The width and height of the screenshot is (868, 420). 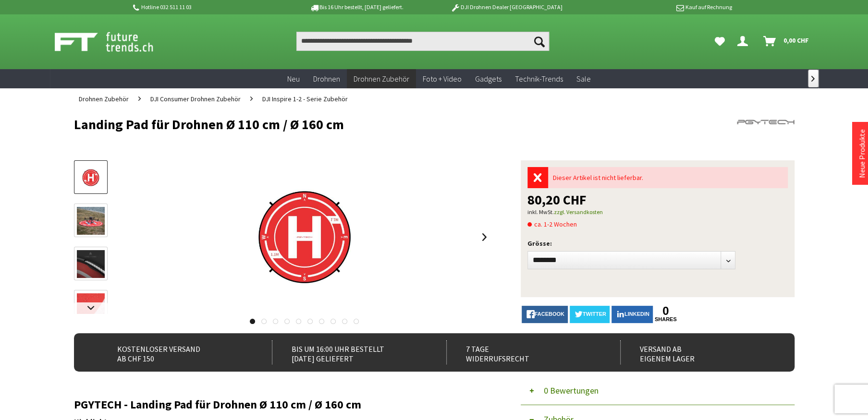 What do you see at coordinates (174, 352) in the screenshot?
I see `div: Kostenloser Versand ab CHF 150` at bounding box center [174, 352].